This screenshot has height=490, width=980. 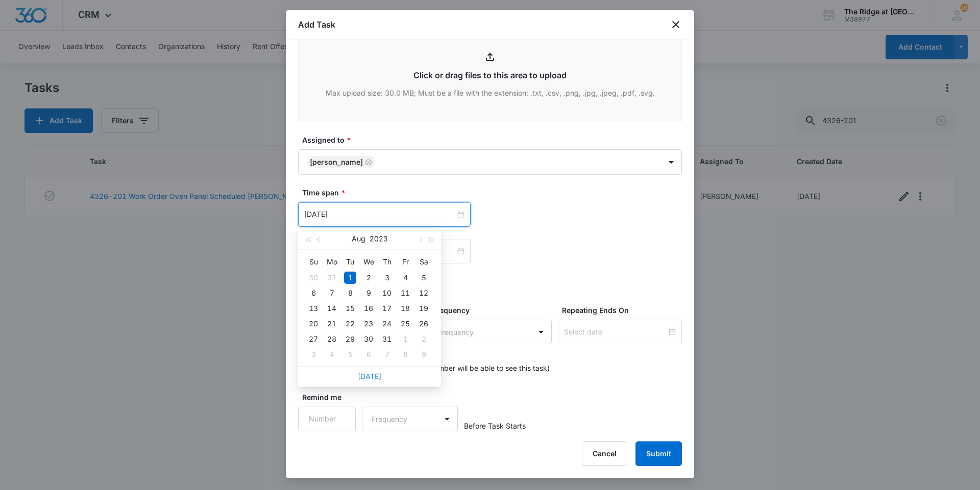 I want to click on span: Before Task Starts, so click(x=495, y=425).